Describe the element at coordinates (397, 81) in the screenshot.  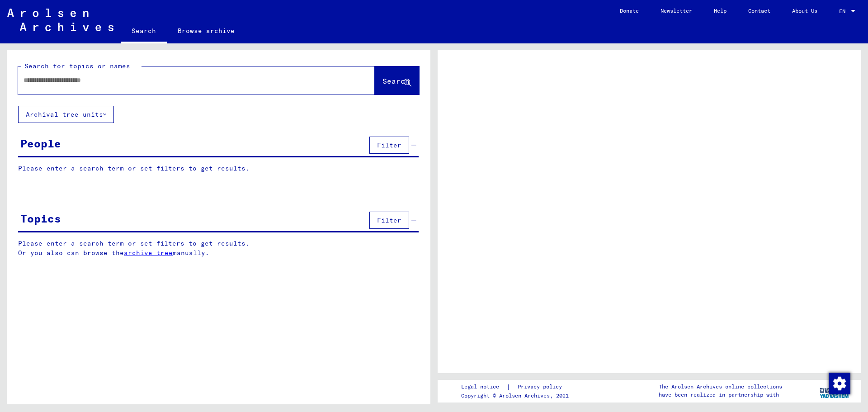
I see `button: Search` at that location.